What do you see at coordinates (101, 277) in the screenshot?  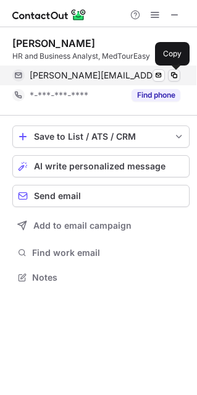 I see `button: Notes` at bounding box center [101, 277].